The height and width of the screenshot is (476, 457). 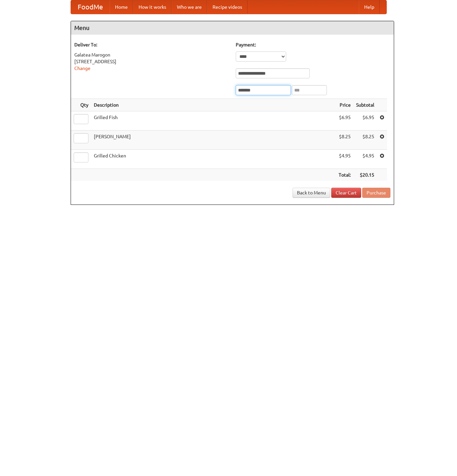 What do you see at coordinates (90, 7) in the screenshot?
I see `a: FoodMe` at bounding box center [90, 7].